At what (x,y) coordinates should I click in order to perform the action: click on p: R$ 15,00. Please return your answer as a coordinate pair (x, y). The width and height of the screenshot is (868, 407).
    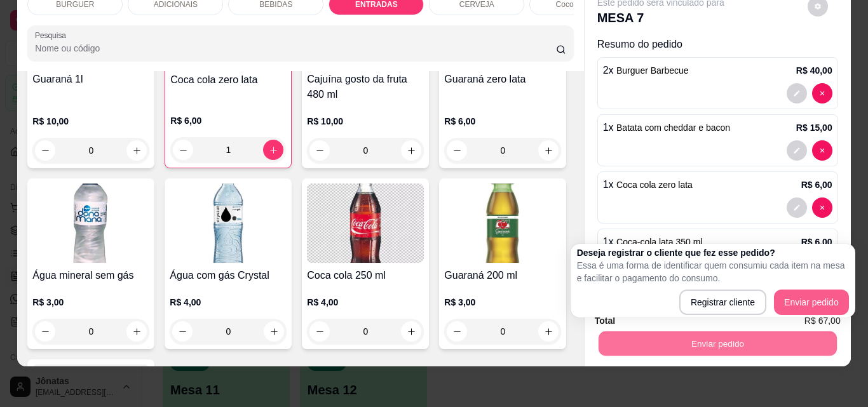
    Looking at the image, I should click on (814, 128).